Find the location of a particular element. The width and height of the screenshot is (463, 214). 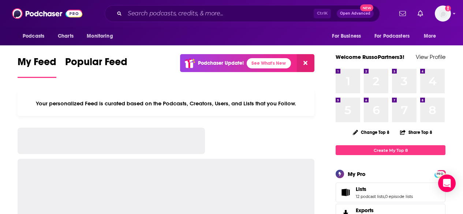

a: Charts is located at coordinates (66, 36).